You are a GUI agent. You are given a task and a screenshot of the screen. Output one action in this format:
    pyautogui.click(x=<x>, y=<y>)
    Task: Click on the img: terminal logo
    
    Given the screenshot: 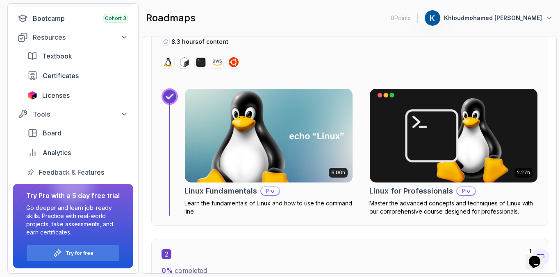 What is the action you would take?
    pyautogui.click(x=201, y=62)
    